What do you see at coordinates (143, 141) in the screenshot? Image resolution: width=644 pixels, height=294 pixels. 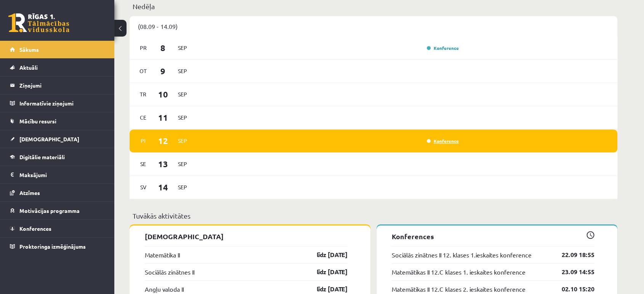 I see `span: Pi` at bounding box center [143, 141].